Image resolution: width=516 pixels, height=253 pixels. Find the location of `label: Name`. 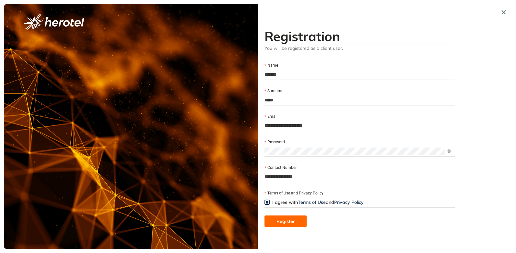

label: Name is located at coordinates (271, 65).